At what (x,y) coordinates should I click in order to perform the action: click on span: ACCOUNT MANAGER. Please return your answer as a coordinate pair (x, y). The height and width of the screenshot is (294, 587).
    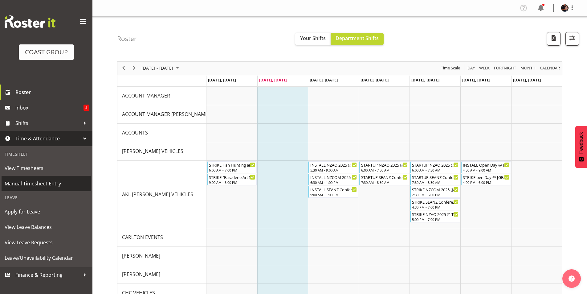
    Looking at the image, I should click on (146, 96).